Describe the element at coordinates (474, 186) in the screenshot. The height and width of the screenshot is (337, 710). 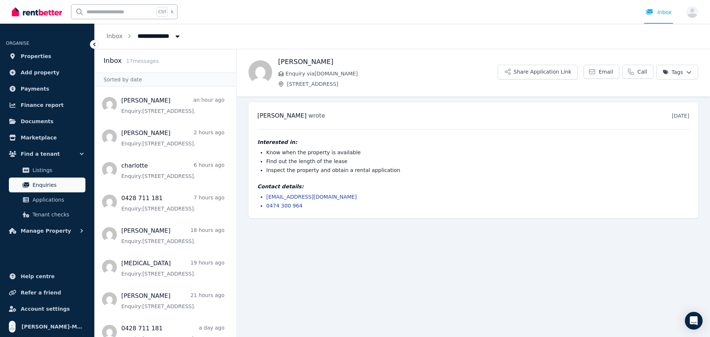
I see `h4: Contact details:` at that location.